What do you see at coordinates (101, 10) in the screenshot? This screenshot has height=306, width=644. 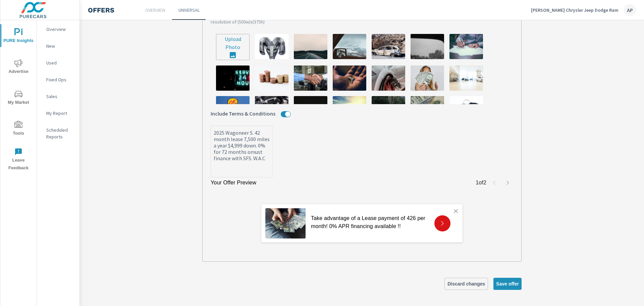 I see `h4: Offers` at bounding box center [101, 10].